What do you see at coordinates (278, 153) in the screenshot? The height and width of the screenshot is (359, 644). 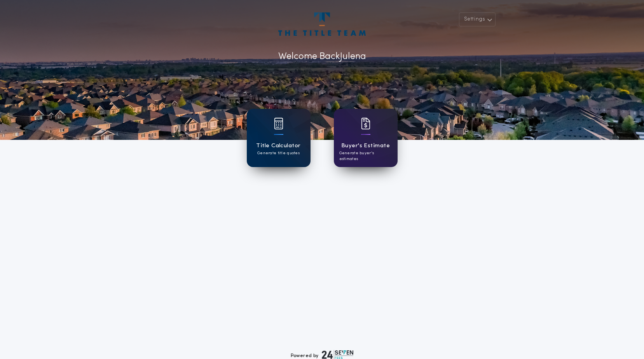 I see `p: Generate title quotes` at bounding box center [278, 153].